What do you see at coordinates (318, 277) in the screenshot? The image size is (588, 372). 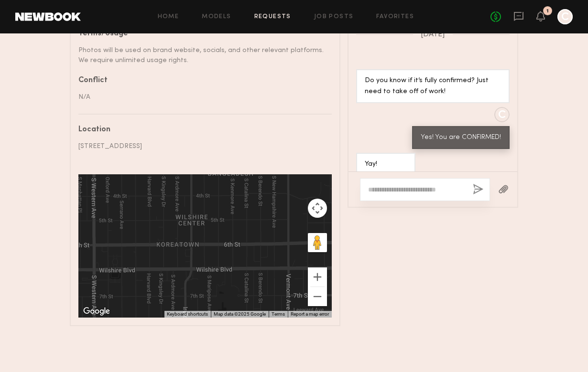 I see `button: Zoom in` at bounding box center [318, 277].